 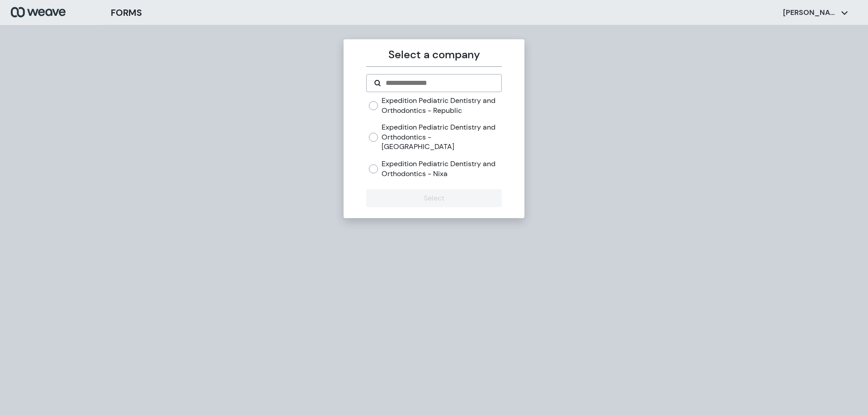 What do you see at coordinates (434, 199) in the screenshot?
I see `button: Select` at bounding box center [434, 199].